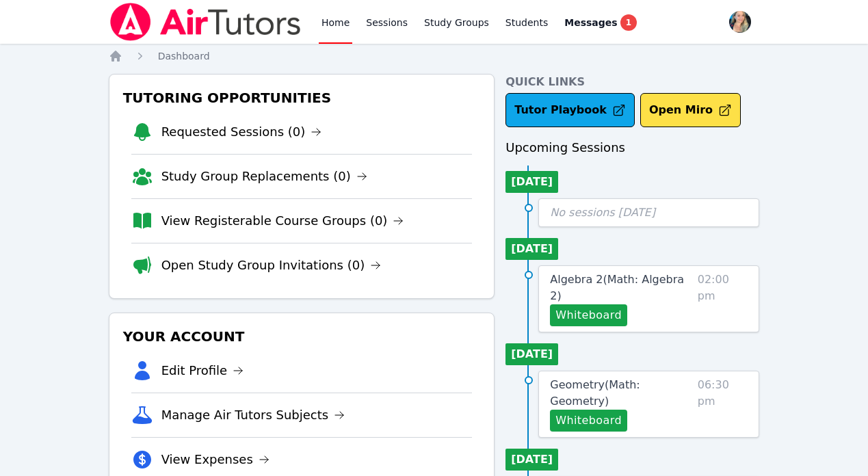 The width and height of the screenshot is (868, 476). I want to click on span: 1, so click(628, 22).